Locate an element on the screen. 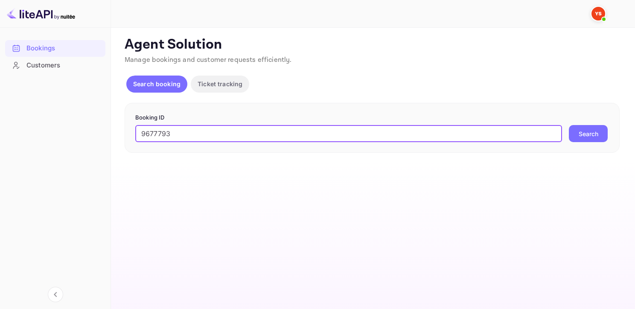 This screenshot has height=309, width=635. img: Yandex Support is located at coordinates (598, 14).